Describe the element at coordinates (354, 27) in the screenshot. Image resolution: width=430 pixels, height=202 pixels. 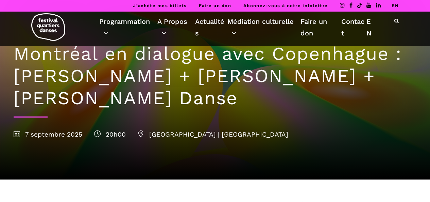
I see `a: Contact` at that location.